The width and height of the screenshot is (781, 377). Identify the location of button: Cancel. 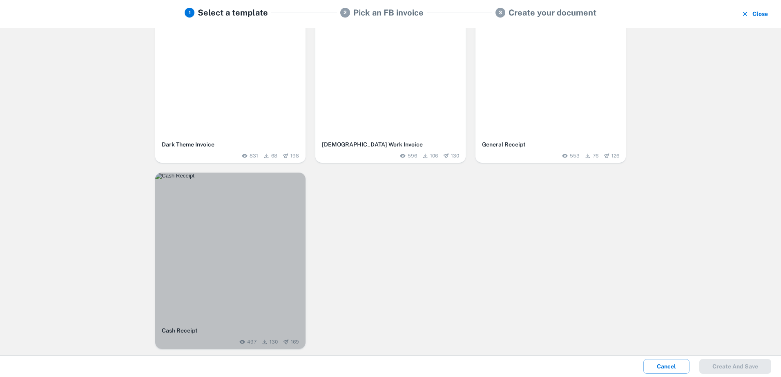
(666, 367).